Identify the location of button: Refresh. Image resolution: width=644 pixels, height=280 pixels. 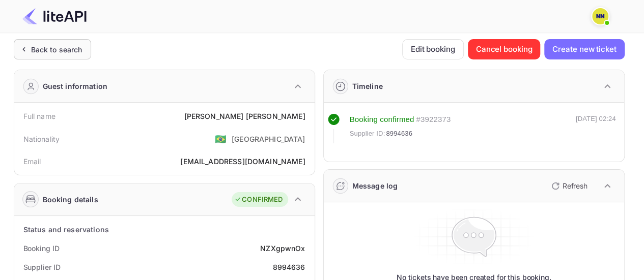
(569, 186).